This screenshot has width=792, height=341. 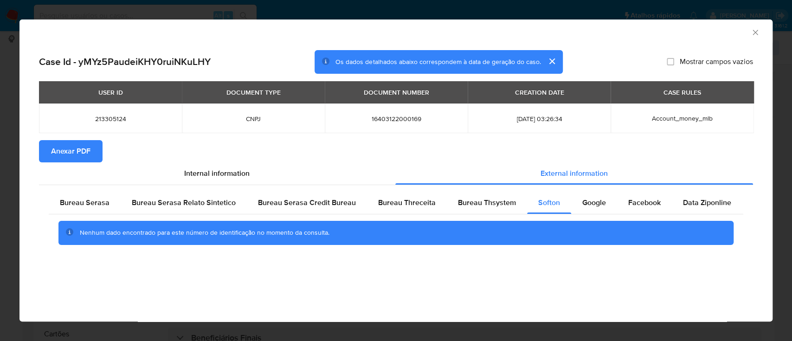 What do you see at coordinates (552, 61) in the screenshot?
I see `button: cerrar` at bounding box center [552, 61].